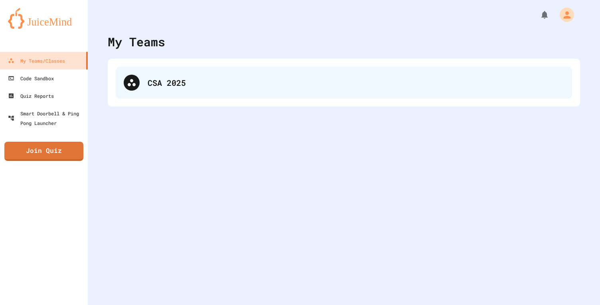  Describe the element at coordinates (44, 18) in the screenshot. I see `img: logo-orange.svg` at that location.